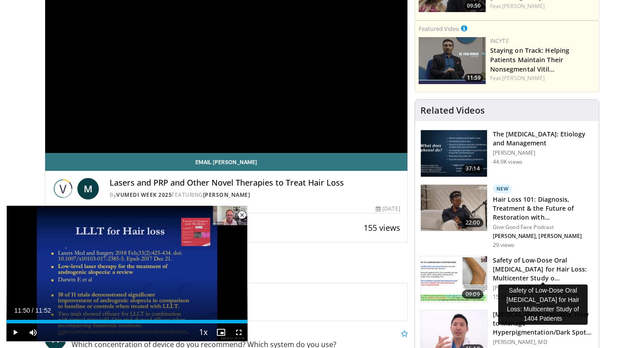 The height and width of the screenshot is (348, 644). I want to click on span: 11:59, so click(474, 78).